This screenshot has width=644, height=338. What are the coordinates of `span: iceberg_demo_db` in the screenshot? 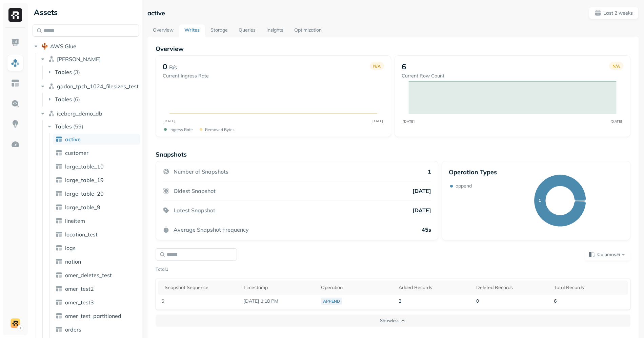 It's located at (80, 113).